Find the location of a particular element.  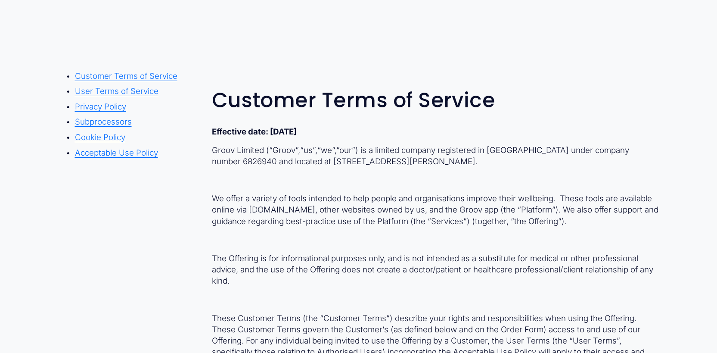

a: Cookie Policy is located at coordinates (100, 137).